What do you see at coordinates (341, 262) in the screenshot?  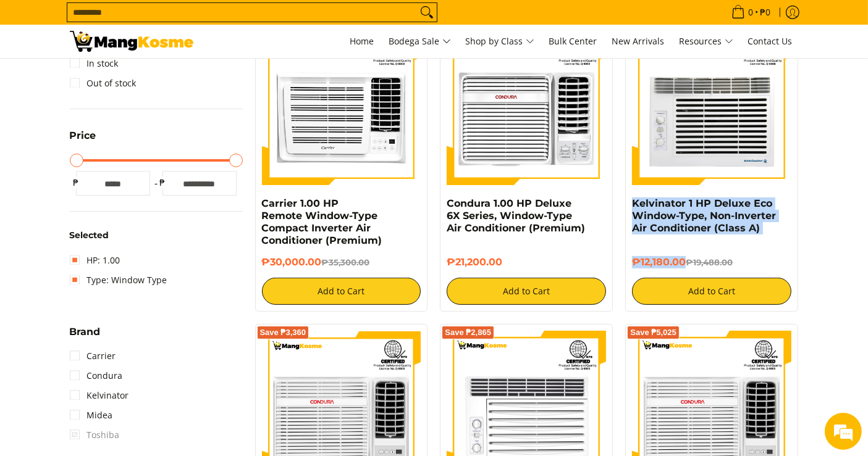 I see `h6: ₱30,000.00` at bounding box center [341, 262].